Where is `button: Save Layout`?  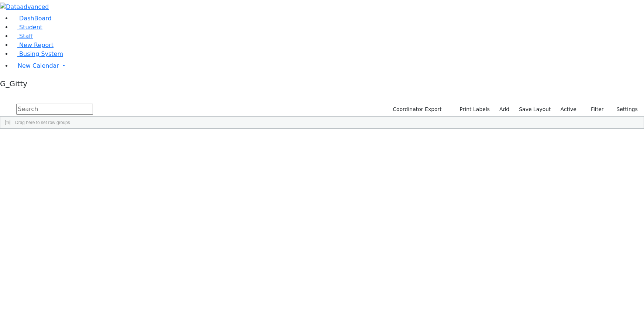
button: Save Layout is located at coordinates (535, 109).